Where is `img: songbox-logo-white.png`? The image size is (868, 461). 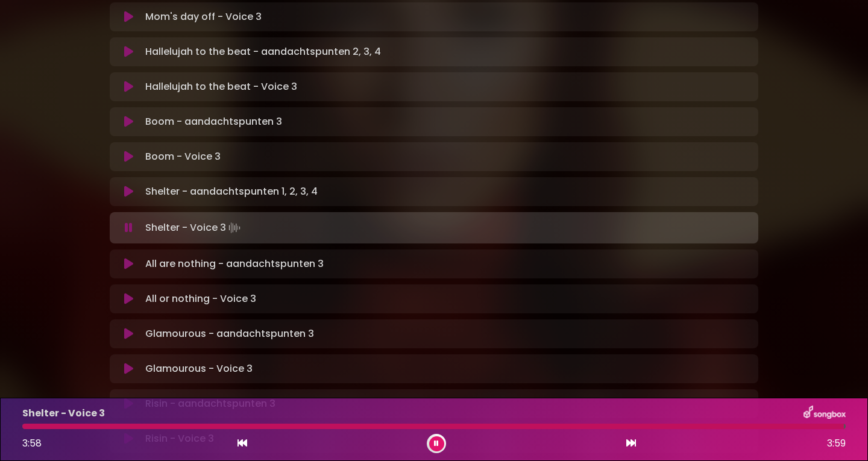 img: songbox-logo-white.png is located at coordinates (824, 414).